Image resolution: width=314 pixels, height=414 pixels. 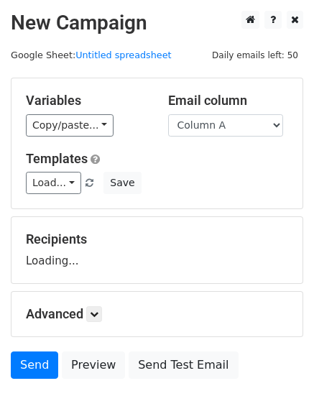 I want to click on small: Google Sheet:, so click(x=91, y=55).